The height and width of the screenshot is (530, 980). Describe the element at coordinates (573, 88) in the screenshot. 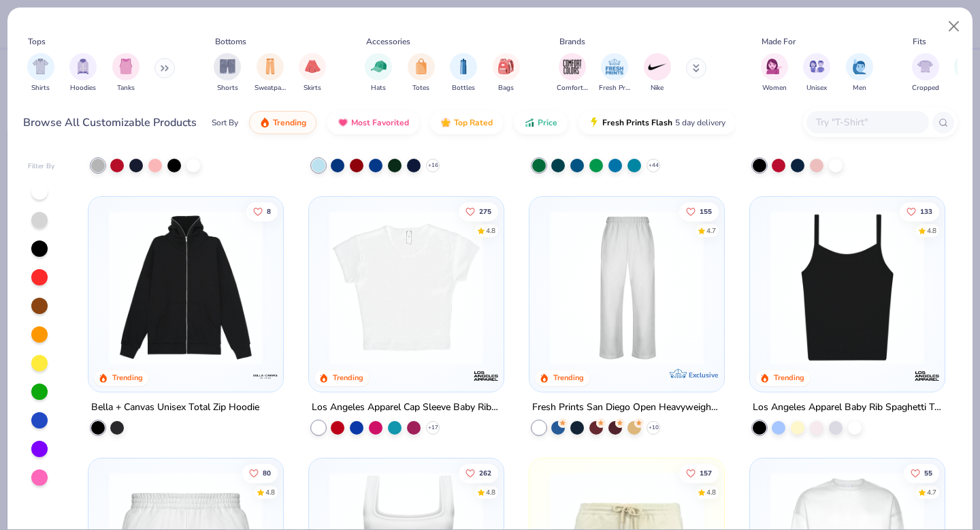

I see `span: Comfort Colors` at that location.